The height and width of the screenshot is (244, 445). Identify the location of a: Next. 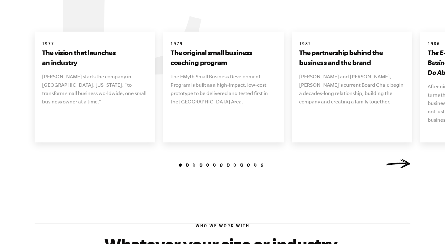
(398, 164).